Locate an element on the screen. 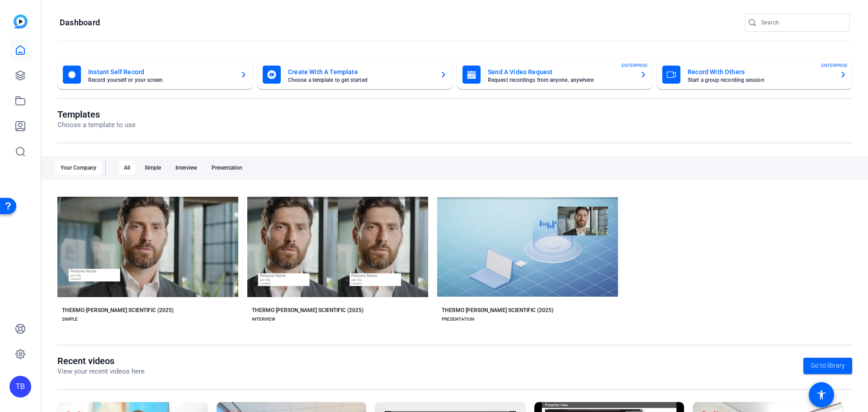  input: Search is located at coordinates (802, 22).